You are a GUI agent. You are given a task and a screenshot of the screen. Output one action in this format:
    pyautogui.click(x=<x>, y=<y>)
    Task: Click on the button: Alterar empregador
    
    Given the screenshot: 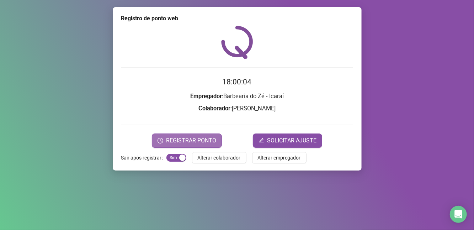 What is the action you would take?
    pyautogui.click(x=279, y=158)
    